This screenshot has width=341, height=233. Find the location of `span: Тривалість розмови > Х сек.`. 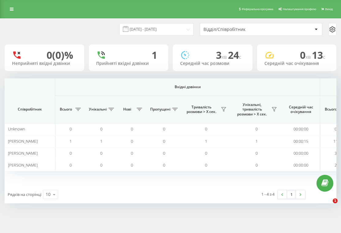

span: Тривалість розмови > Х сек. is located at coordinates (201, 109).